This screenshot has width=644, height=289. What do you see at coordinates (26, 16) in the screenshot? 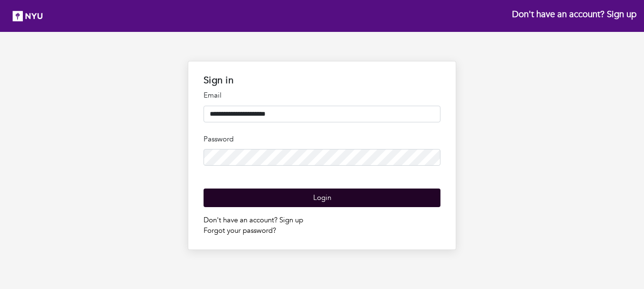
I see `img: nyu_logo.png` at bounding box center [26, 16].